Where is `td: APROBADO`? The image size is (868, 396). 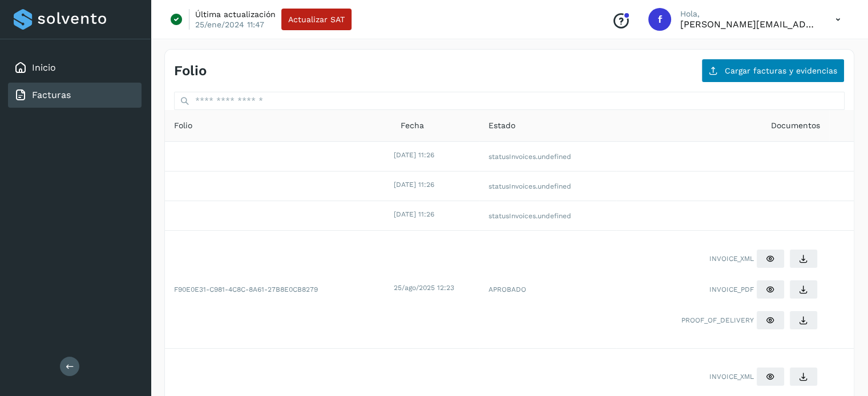
td: APROBADO is located at coordinates (548, 290).